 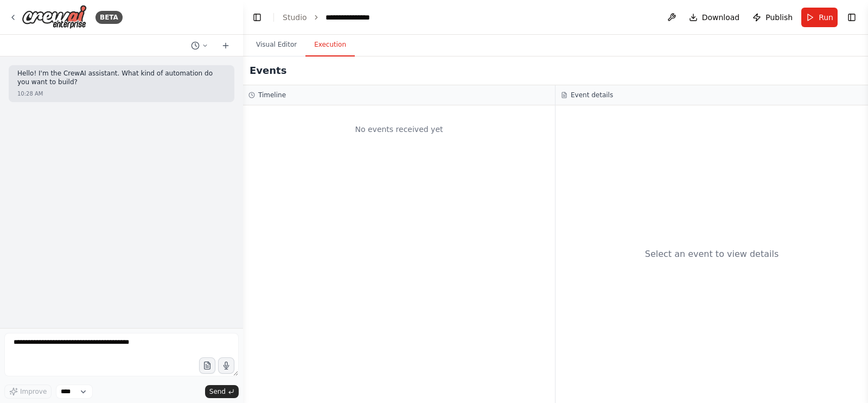 What do you see at coordinates (109, 17) in the screenshot?
I see `div: BETA` at bounding box center [109, 17].